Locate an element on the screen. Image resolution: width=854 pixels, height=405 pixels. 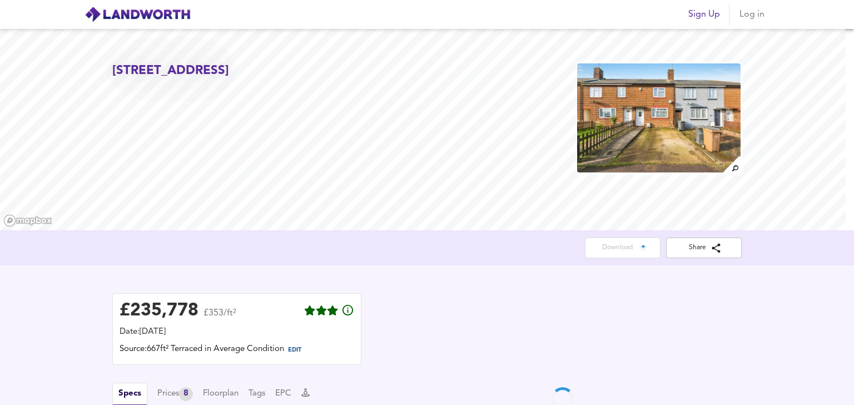
button: Sign Up is located at coordinates (704, 14).